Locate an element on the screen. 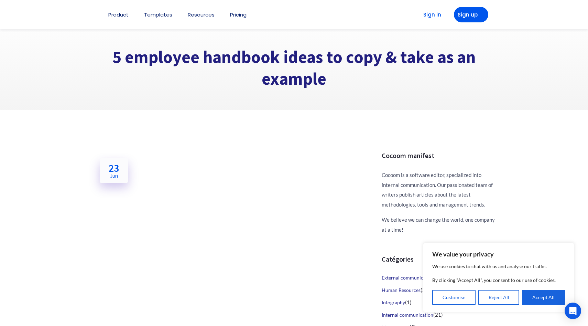  a: 23Jun is located at coordinates (114, 170).